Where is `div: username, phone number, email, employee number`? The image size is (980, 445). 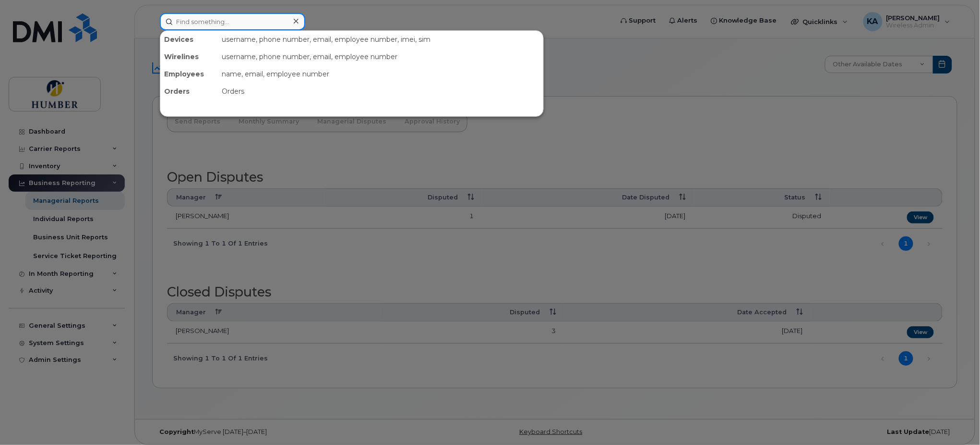
div: username, phone number, email, employee number is located at coordinates (381, 57).